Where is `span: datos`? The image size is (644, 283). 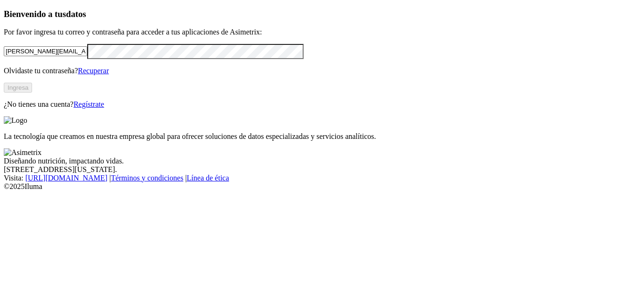
span: datos is located at coordinates (76, 14).